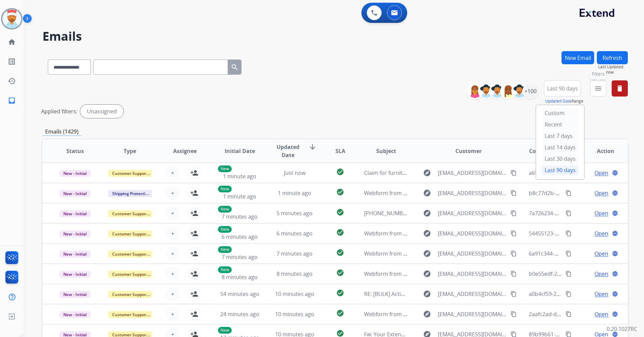  I want to click on button: Updated Date, so click(558, 101).